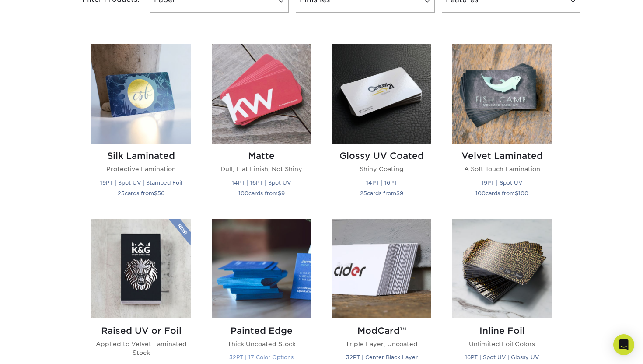 The width and height of the screenshot is (643, 364). I want to click on h2: Silk Laminated, so click(141, 156).